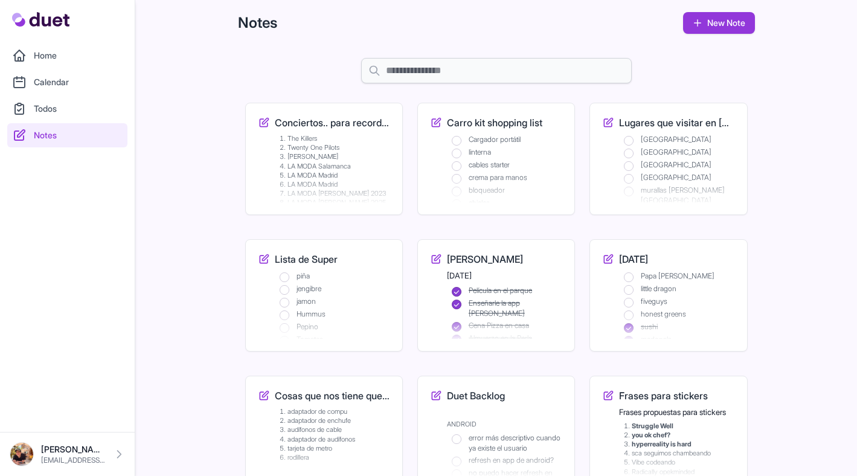 The height and width of the screenshot is (476, 857). Describe the element at coordinates (335, 314) in the screenshot. I see `li: Hummus` at that location.